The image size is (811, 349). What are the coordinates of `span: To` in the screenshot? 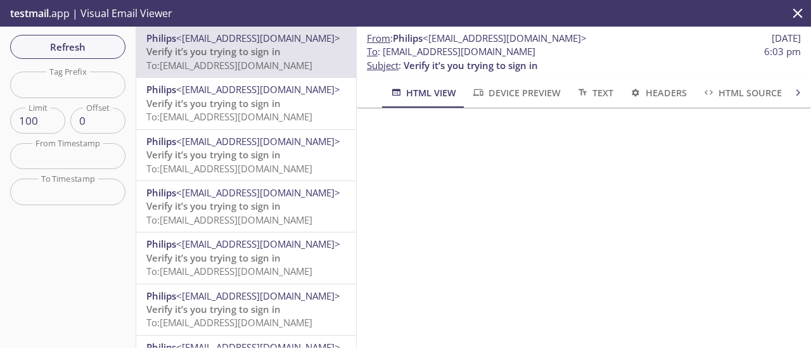 It's located at (372, 51).